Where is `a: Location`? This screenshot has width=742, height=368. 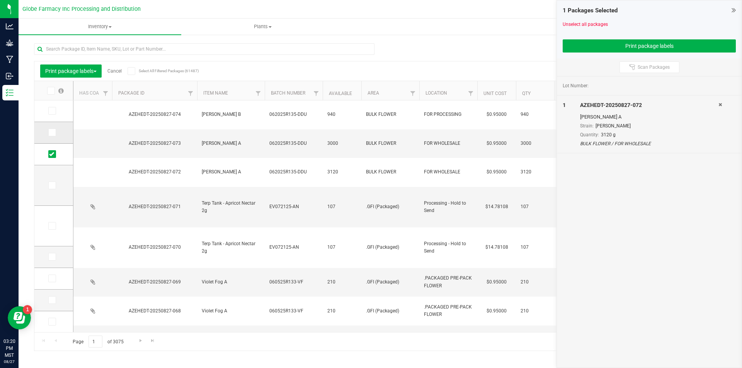 a: Location is located at coordinates (436, 93).